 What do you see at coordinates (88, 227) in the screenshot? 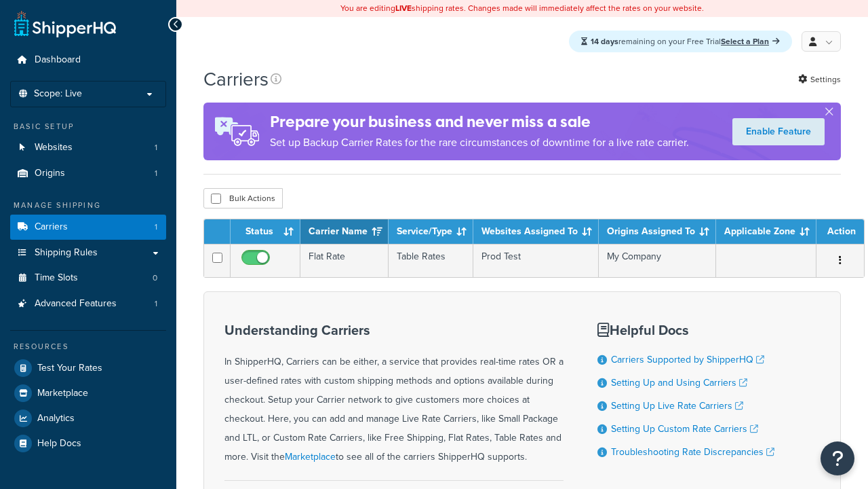
I see `a: Carriers 1` at bounding box center [88, 227].